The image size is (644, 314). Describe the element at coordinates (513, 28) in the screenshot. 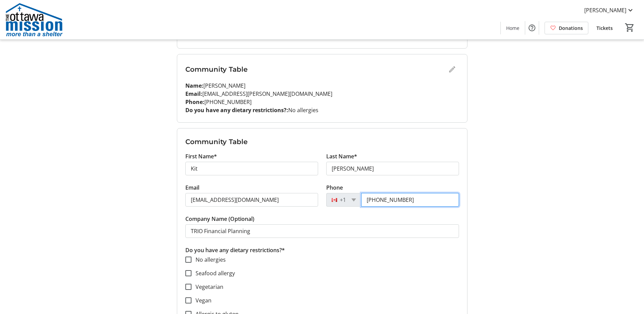

I see `span: Home` at that location.